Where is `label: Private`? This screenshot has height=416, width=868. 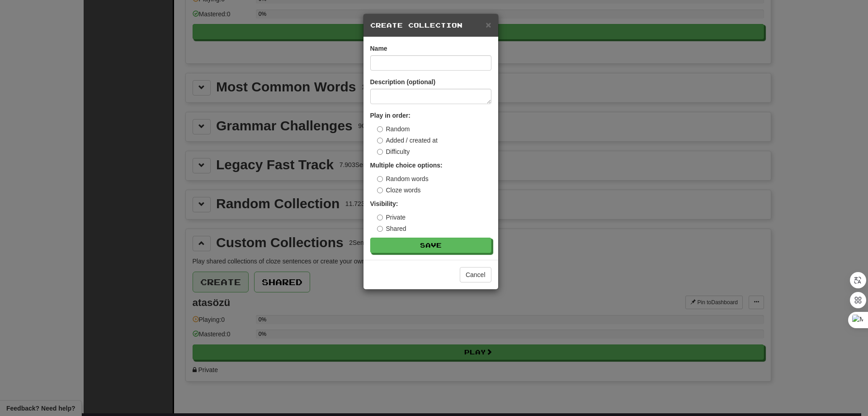 label: Private is located at coordinates (391, 217).